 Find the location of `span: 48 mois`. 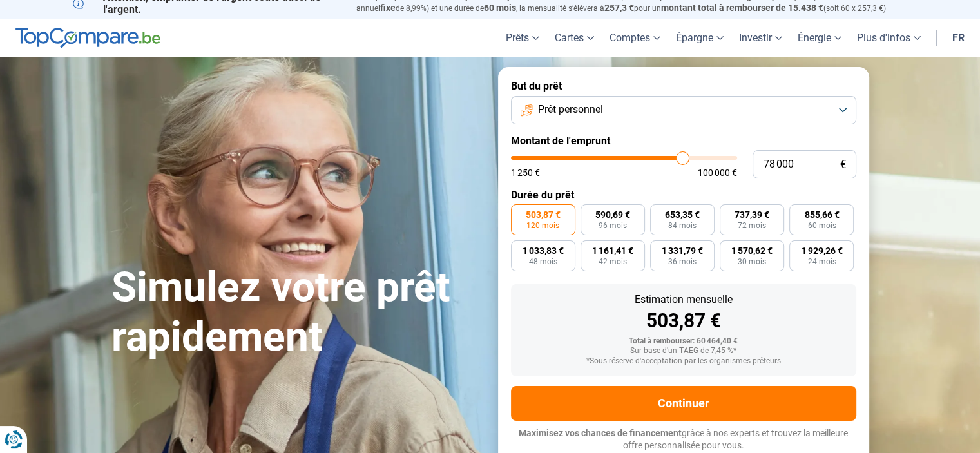

span: 48 mois is located at coordinates (543, 261).